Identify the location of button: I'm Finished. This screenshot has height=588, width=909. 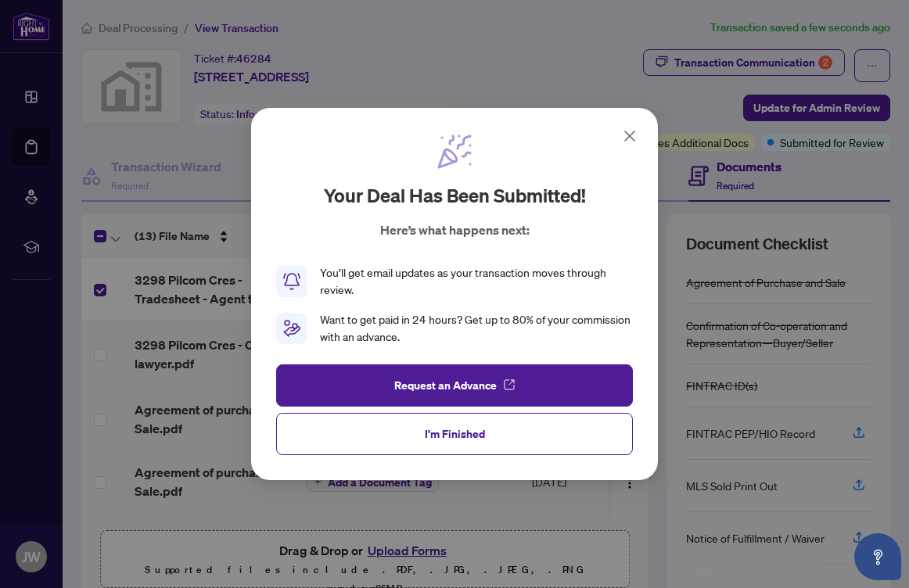
(454, 434).